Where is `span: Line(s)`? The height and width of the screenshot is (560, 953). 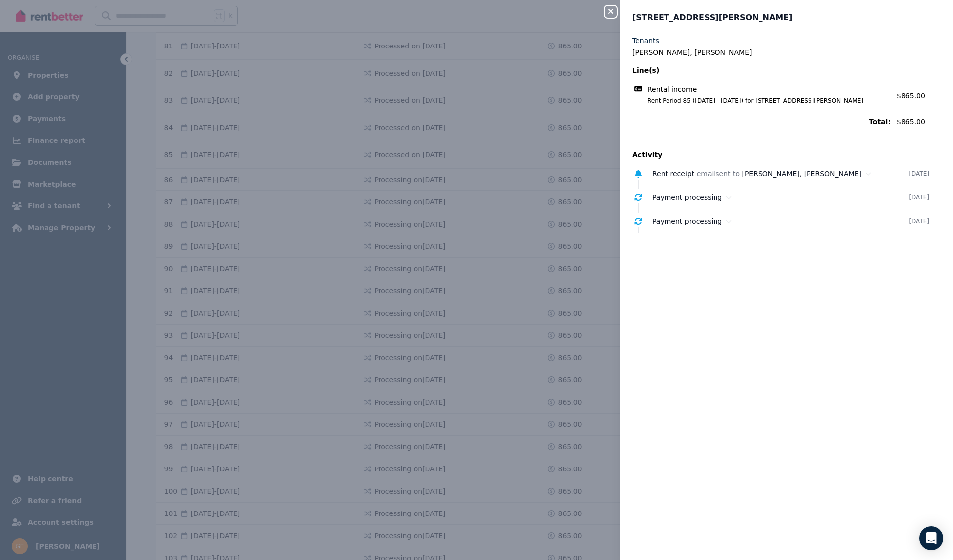
span: Line(s) is located at coordinates (761, 70).